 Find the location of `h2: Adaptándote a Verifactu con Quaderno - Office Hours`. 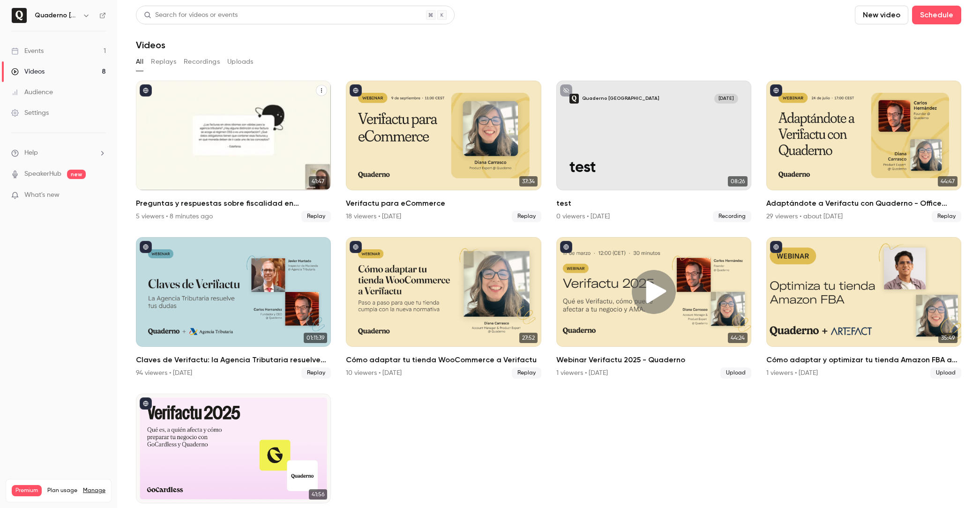

h2: Adaptándote a Verifactu con Quaderno - Office Hours is located at coordinates (864, 203).